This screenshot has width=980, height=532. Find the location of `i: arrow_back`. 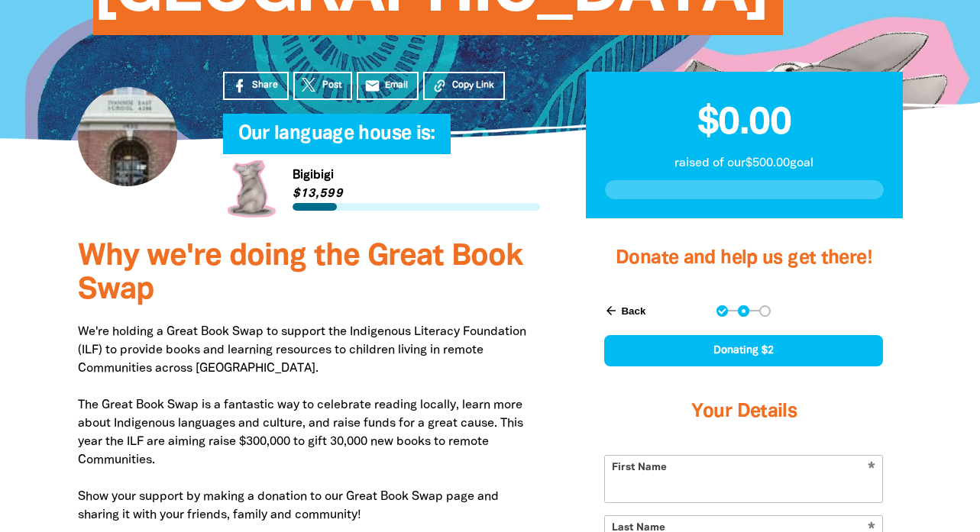

i: arrow_back is located at coordinates (611, 310).